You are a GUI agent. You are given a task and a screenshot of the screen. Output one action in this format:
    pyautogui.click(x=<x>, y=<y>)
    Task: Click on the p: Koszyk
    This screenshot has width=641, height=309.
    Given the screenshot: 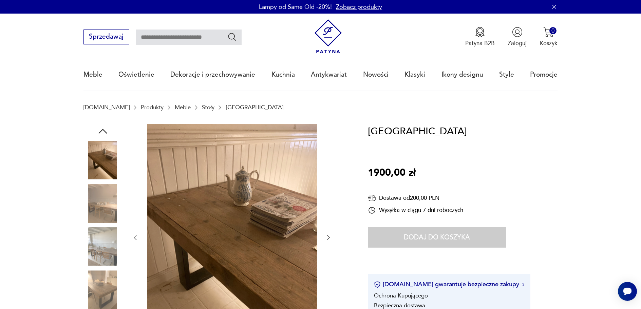 What is the action you would take?
    pyautogui.click(x=549, y=43)
    